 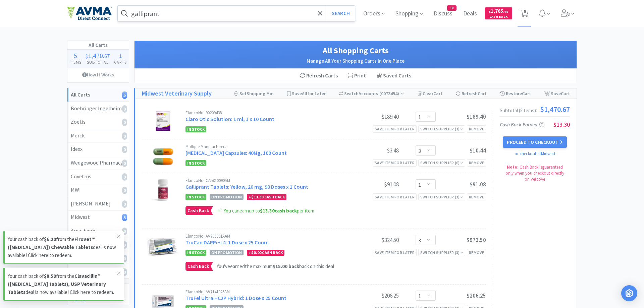 I want to click on h2: Manage All Your Shopping Carts In One Place, so click(x=355, y=61).